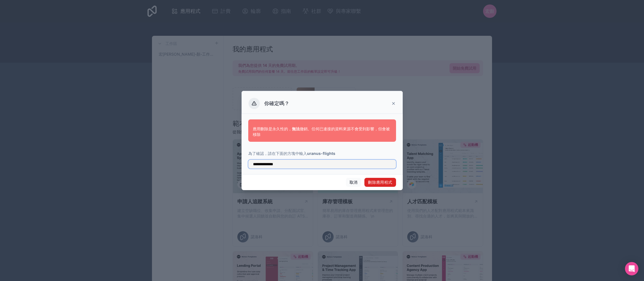 The width and height of the screenshot is (644, 281). I want to click on font: 無法, so click(296, 129).